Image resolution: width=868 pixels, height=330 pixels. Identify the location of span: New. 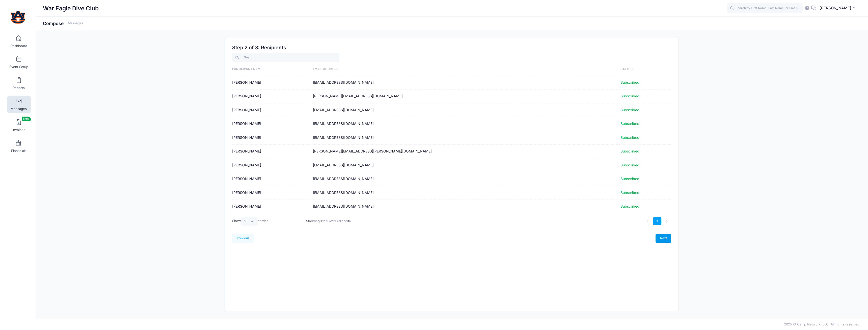
(26, 119).